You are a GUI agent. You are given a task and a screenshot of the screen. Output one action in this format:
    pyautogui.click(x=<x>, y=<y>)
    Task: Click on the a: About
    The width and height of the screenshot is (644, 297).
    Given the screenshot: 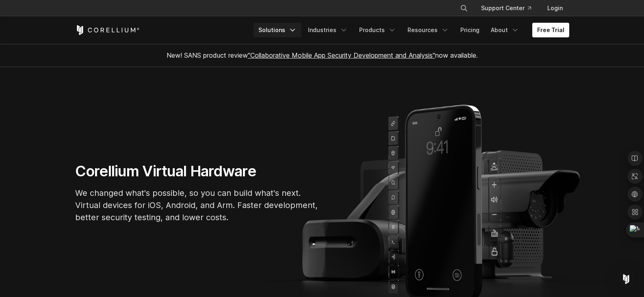 What is the action you would take?
    pyautogui.click(x=505, y=30)
    